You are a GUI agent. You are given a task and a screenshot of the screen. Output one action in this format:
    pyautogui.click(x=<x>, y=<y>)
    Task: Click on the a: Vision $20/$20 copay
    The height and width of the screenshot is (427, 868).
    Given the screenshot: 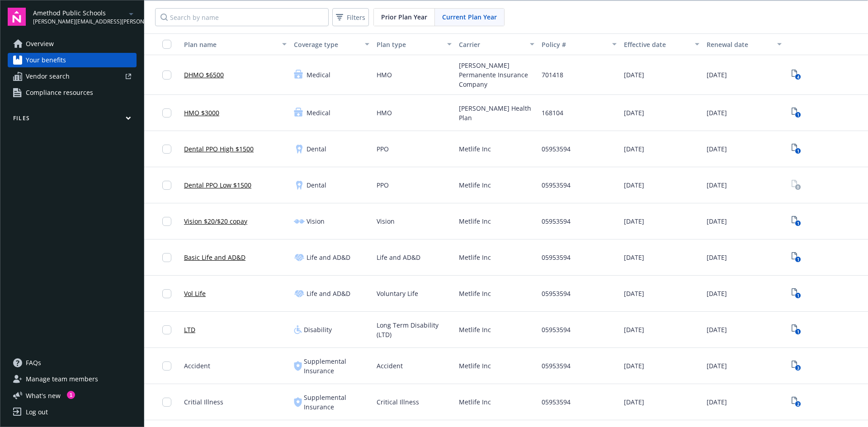 What is the action you would take?
    pyautogui.click(x=215, y=221)
    